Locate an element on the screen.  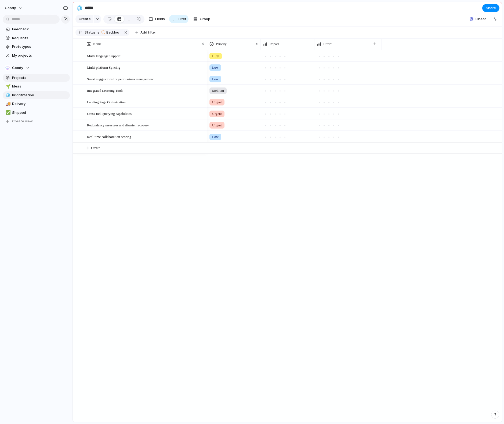
span: is is located at coordinates (98, 32).